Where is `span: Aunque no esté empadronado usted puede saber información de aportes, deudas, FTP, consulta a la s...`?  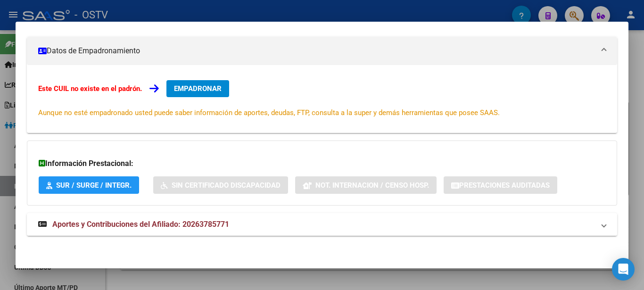
span: Aunque no esté empadronado usted puede saber información de aportes, deudas, FTP, consulta a la s... is located at coordinates (269, 113).